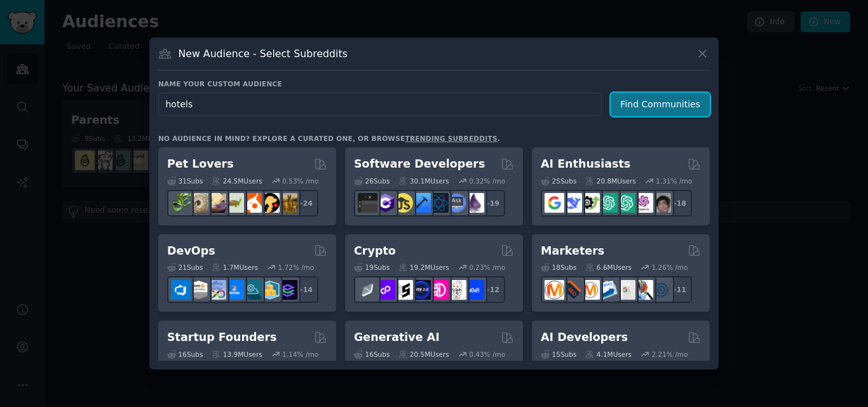 Image resolution: width=868 pixels, height=407 pixels. What do you see at coordinates (236, 355) in the screenshot?
I see `div: 13.9M Users` at bounding box center [236, 355].